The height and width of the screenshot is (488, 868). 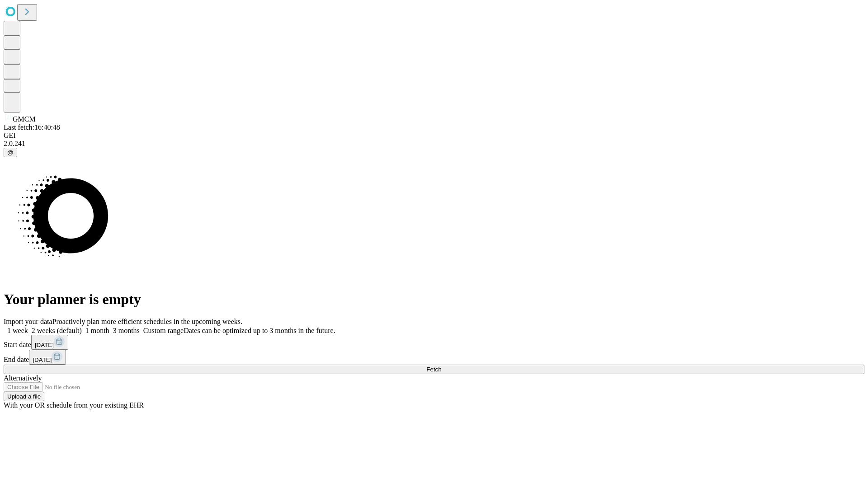 What do you see at coordinates (433, 369) in the screenshot?
I see `span: Fetch` at bounding box center [433, 369].